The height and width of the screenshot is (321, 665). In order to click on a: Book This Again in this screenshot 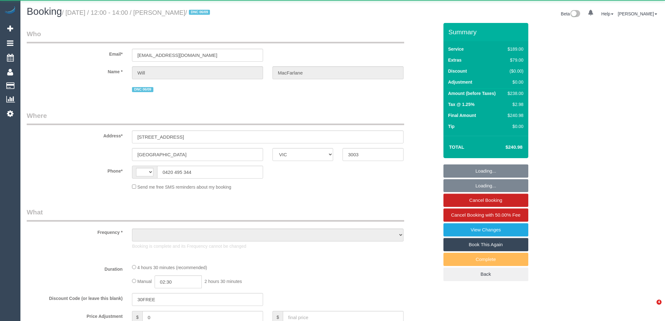, I will do `click(486, 245)`.